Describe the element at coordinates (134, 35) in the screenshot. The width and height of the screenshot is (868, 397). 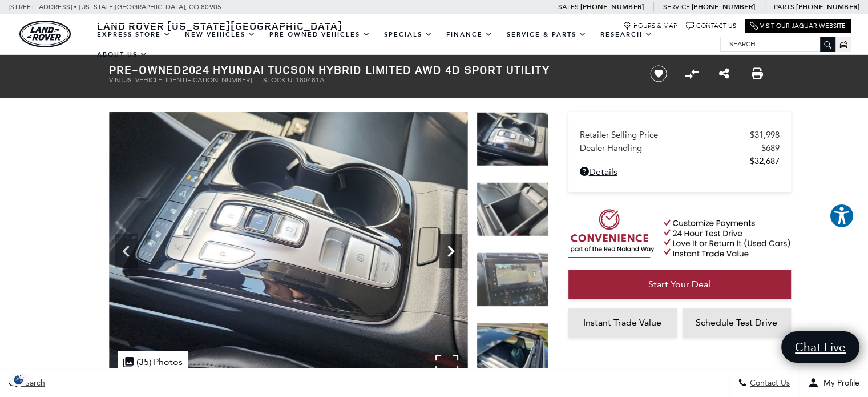
I see `a: EXPRESS STORE` at that location.